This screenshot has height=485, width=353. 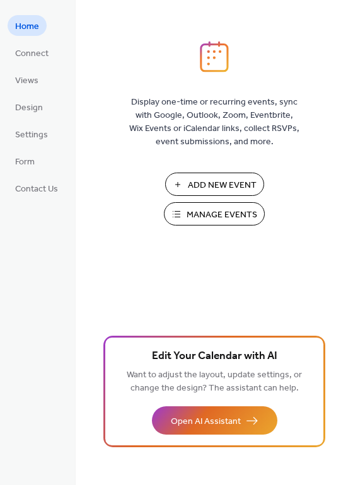 What do you see at coordinates (26, 81) in the screenshot?
I see `span: Views` at bounding box center [26, 81].